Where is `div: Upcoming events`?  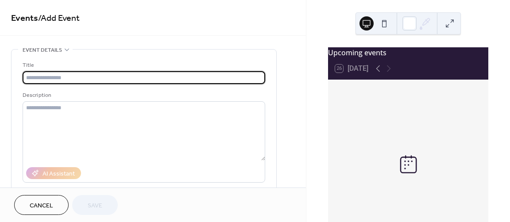
div: Upcoming events is located at coordinates (408, 53).